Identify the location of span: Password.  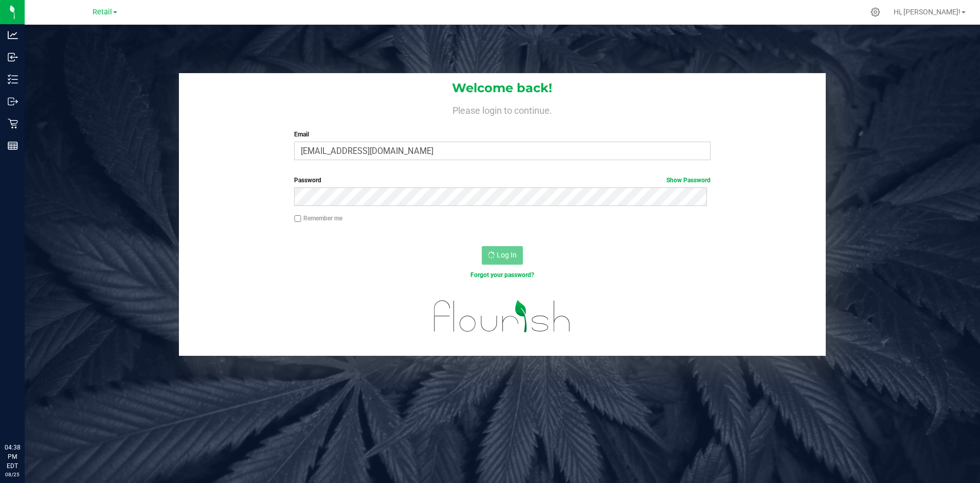
(308, 180).